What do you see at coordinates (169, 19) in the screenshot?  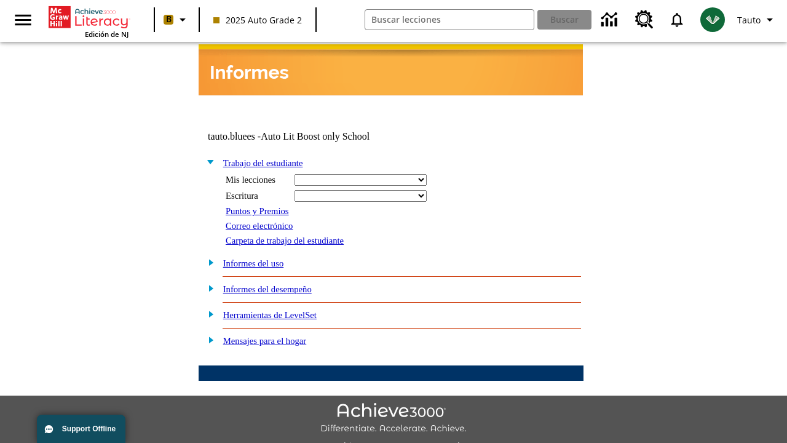 I see `span: B` at bounding box center [169, 19].